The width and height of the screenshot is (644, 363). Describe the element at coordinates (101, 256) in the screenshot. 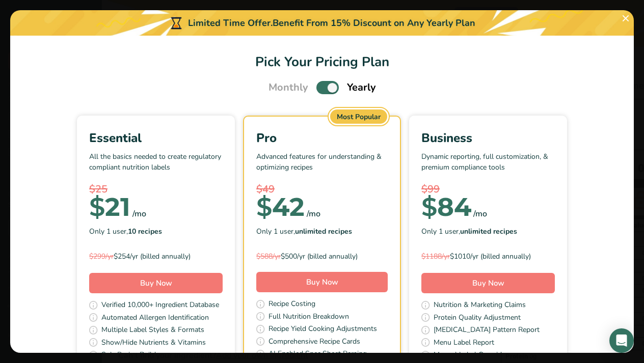

I see `span: $299/yr` at that location.